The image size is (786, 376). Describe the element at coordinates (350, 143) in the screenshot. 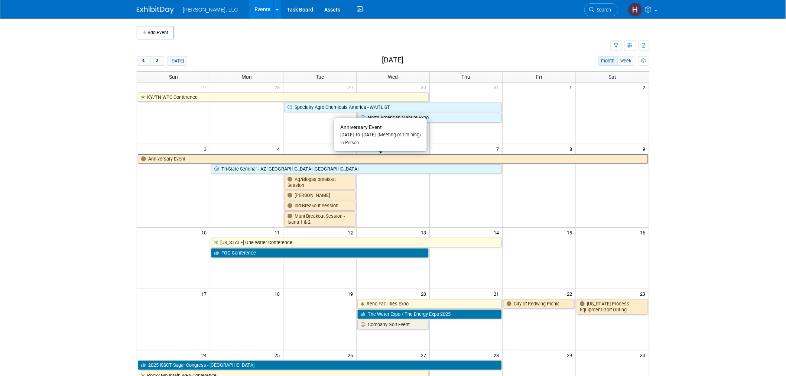

I see `span: In-Person` at that location.